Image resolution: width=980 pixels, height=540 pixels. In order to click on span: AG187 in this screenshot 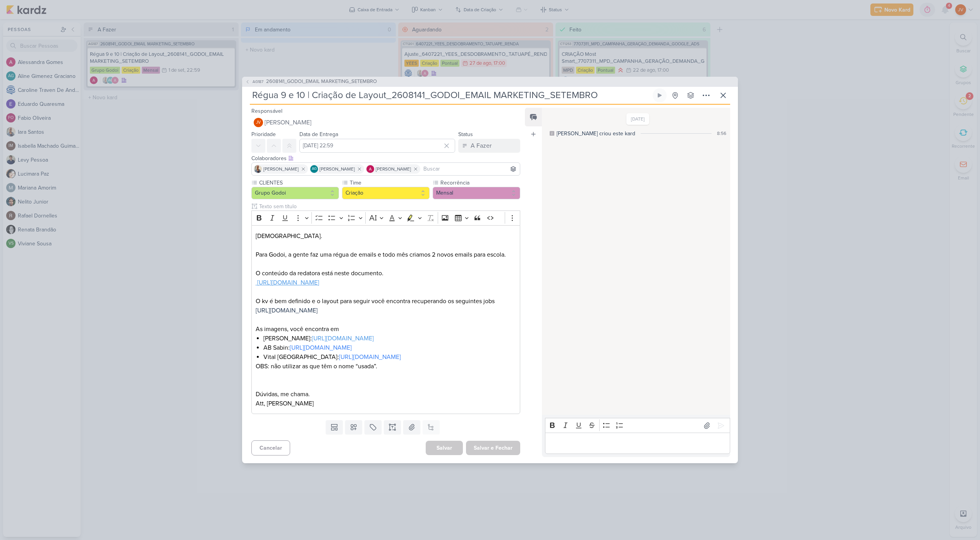, I will do `click(258, 81)`.